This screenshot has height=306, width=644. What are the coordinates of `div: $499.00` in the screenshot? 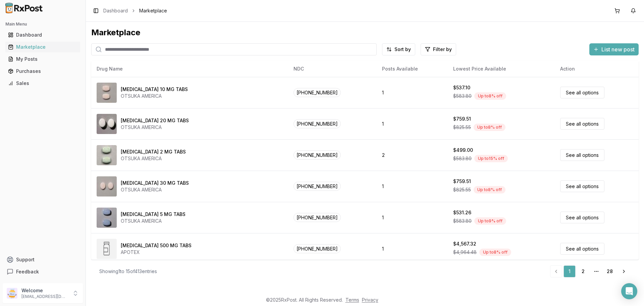 It's located at (463, 150).